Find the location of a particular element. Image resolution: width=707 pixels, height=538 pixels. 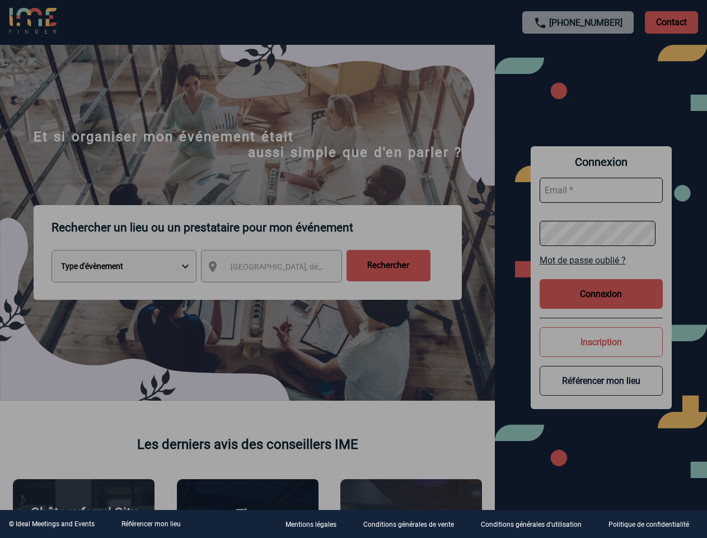

a: Référencer mon lieu is located at coordinates (151, 524).